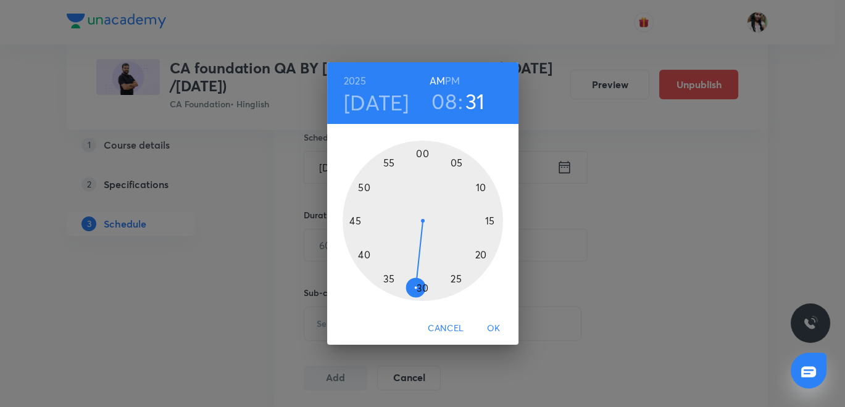 This screenshot has width=845, height=407. What do you see at coordinates (444, 101) in the screenshot?
I see `button: 08` at bounding box center [444, 101].